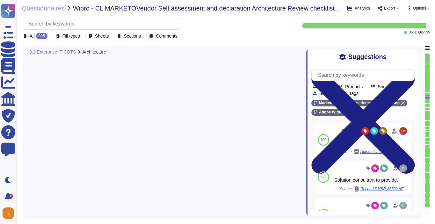  I want to click on div: 9+, so click(11, 196).